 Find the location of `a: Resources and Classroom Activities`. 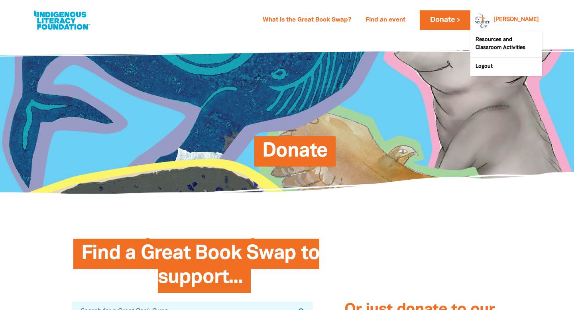

a: Resources and Classroom Activities is located at coordinates (506, 44).